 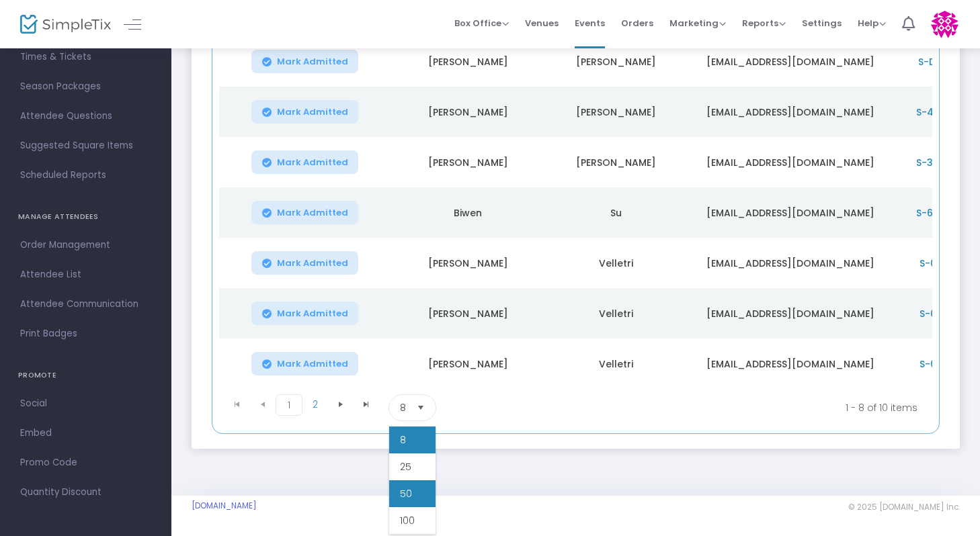 I want to click on span: Attendee List, so click(x=85, y=274).